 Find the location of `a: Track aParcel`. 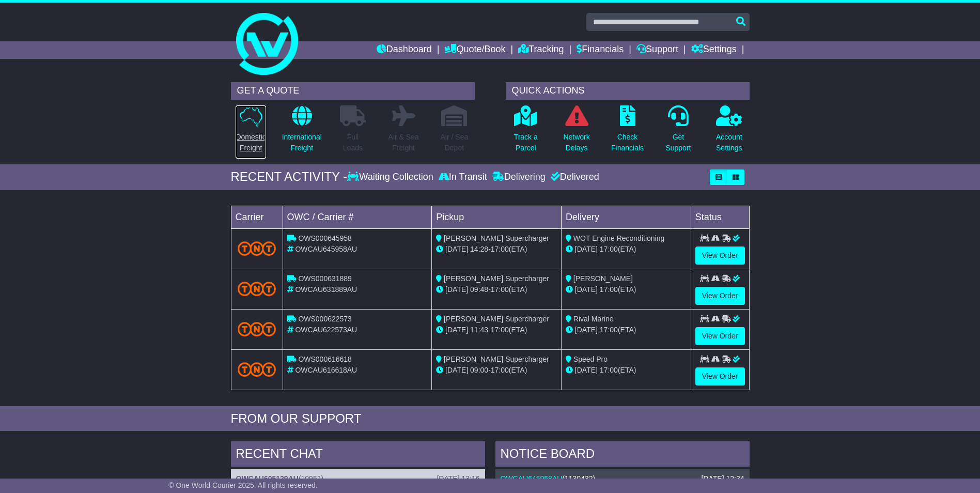

a: Track aParcel is located at coordinates (526, 132).